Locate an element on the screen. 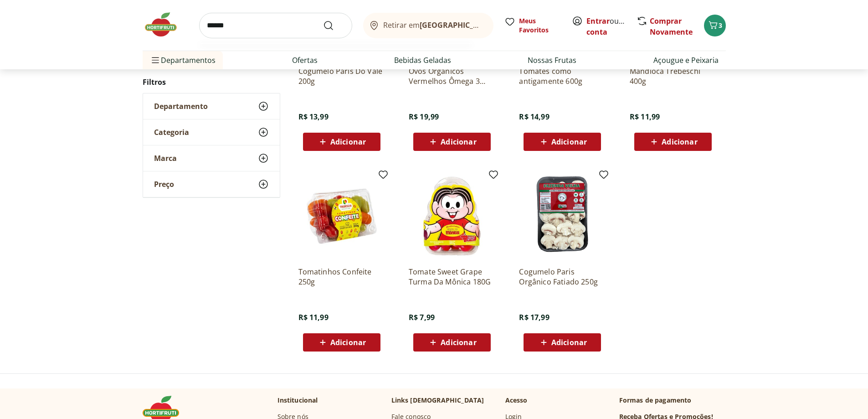 The width and height of the screenshot is (868, 419). img: Cogumelo Paris Orgânico Fatiado 250g is located at coordinates (562, 216).